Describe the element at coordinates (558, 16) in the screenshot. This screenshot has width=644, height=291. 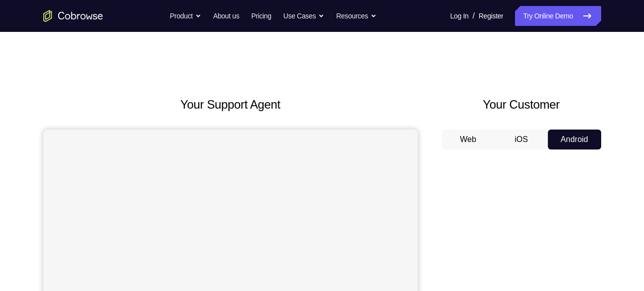
I see `a: Try Online Demo` at that location.